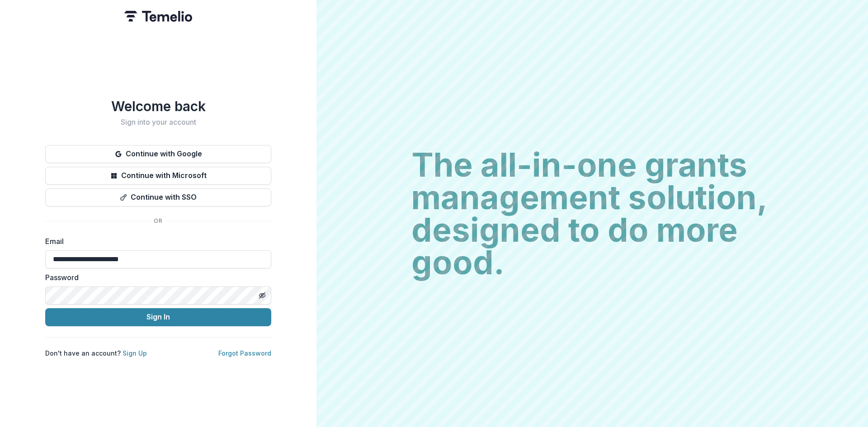 The image size is (868, 427). Describe the element at coordinates (158, 154) in the screenshot. I see `button: Continue with Google` at that location.